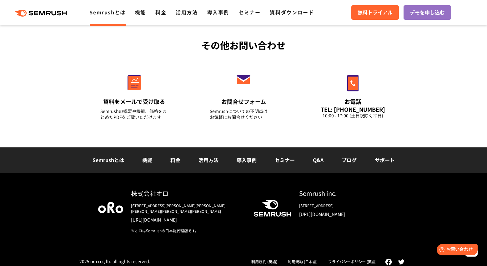  What do you see at coordinates (28, 8) in the screenshot?
I see `span: お問い合わせ` at bounding box center [28, 8].